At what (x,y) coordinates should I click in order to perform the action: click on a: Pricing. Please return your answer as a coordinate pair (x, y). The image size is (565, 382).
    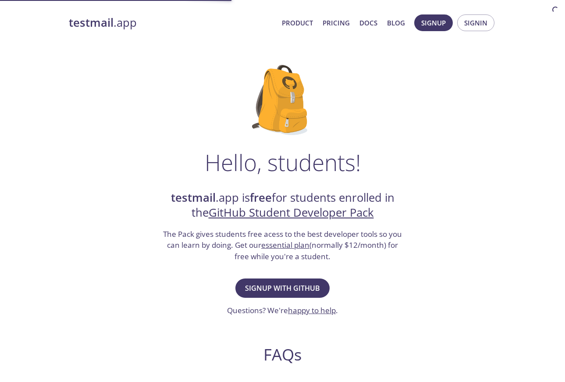
    Looking at the image, I should click on (336, 23).